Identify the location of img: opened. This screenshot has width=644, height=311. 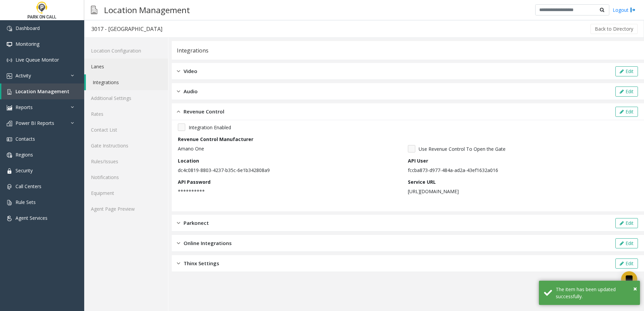
(179, 111).